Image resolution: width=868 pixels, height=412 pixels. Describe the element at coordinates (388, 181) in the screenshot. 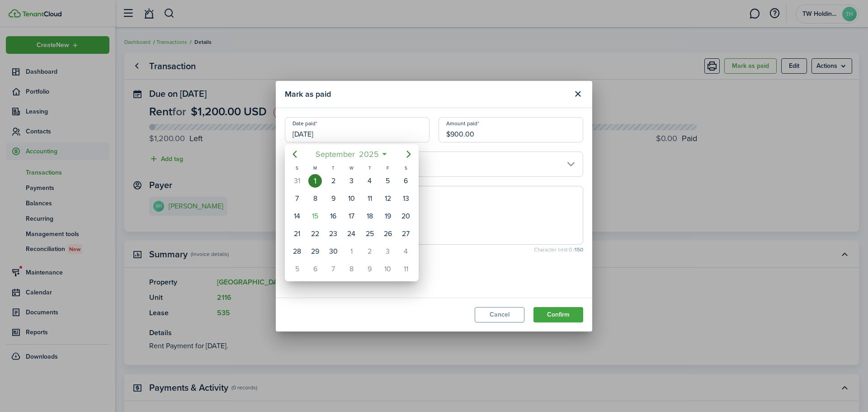

I see `div: Friday, September 5, 2025` at that location.